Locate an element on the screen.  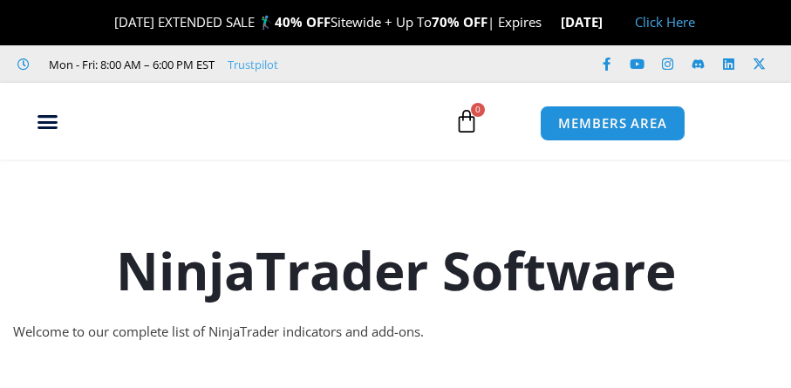
span: MEMBERS AREA is located at coordinates (612, 123).